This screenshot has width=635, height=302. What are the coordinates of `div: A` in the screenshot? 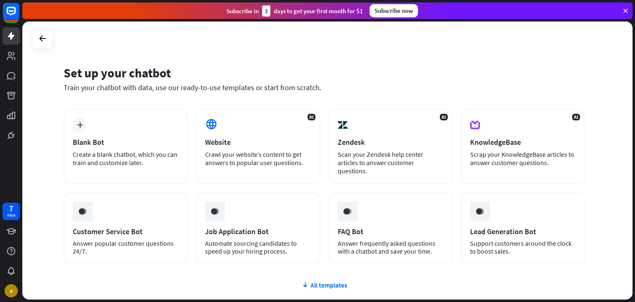 It's located at (11, 291).